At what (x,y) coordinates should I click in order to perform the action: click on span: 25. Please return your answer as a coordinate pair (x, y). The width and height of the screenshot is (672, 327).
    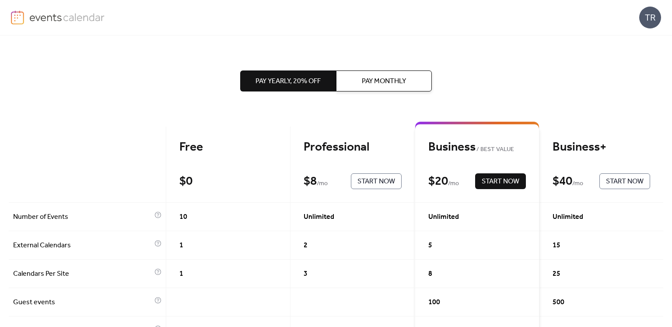
    Looking at the image, I should click on (556, 274).